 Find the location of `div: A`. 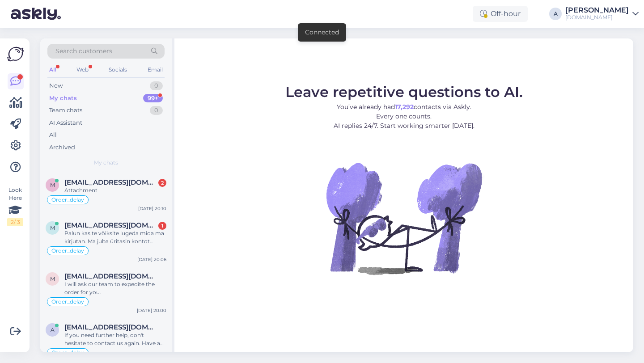

div: A is located at coordinates (555, 14).